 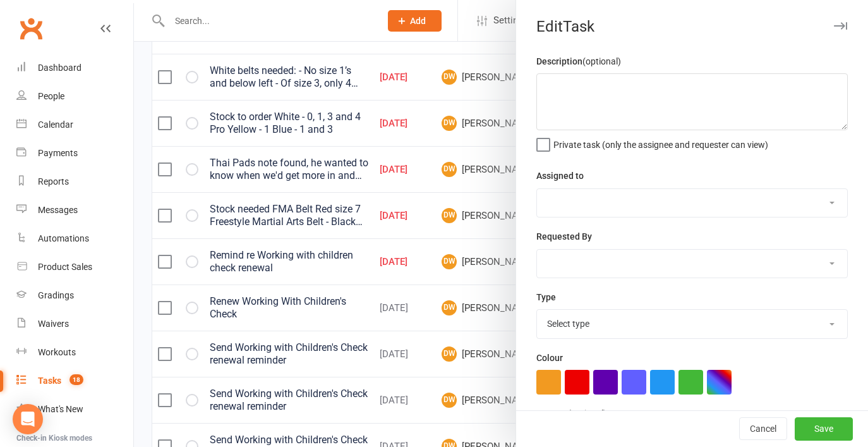 I want to click on div: Payments, so click(x=58, y=153).